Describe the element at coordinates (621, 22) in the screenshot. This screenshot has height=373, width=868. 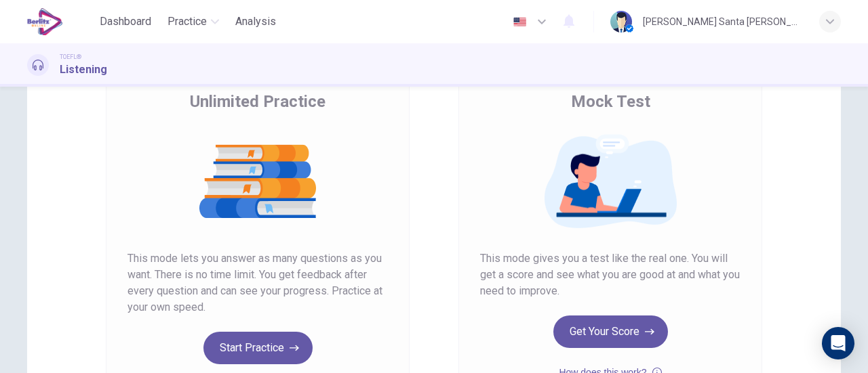
I see `img: Profile picture` at that location.